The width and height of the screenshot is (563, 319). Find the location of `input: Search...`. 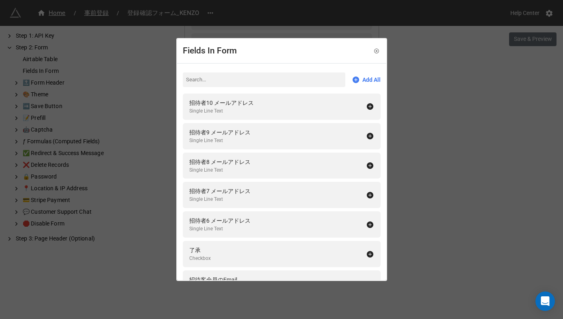

input: Search... is located at coordinates (264, 80).